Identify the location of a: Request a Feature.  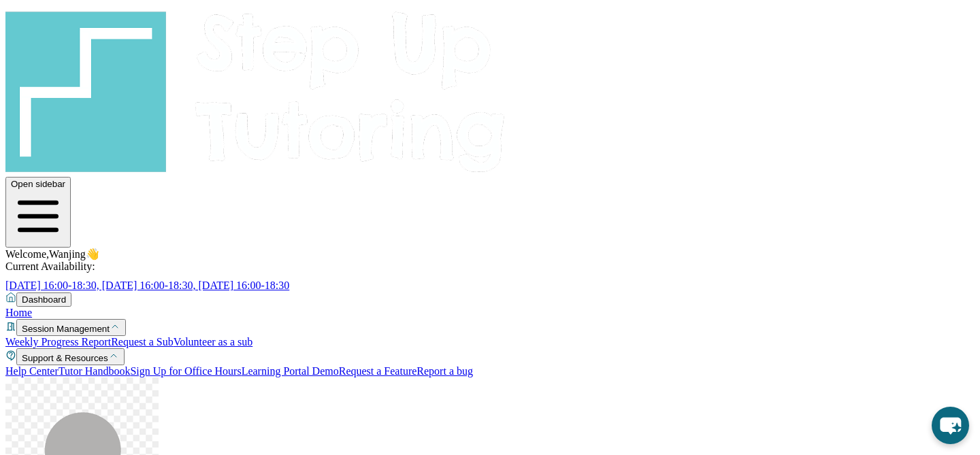
(378, 371).